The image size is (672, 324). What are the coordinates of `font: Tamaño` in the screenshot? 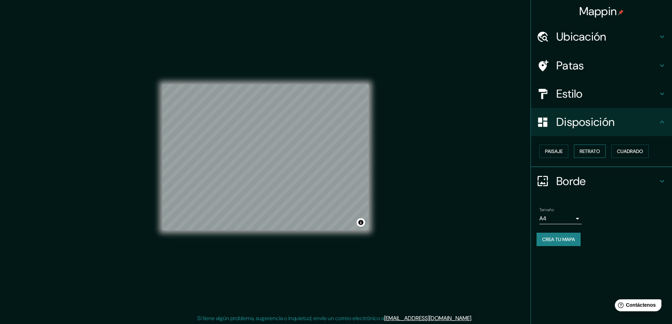 It's located at (546, 210).